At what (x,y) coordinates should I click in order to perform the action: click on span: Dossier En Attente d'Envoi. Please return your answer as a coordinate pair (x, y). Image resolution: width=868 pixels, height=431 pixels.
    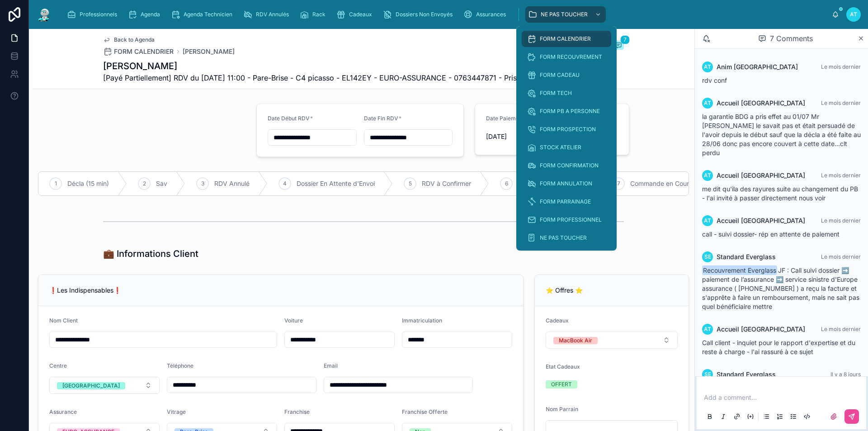
    Looking at the image, I should click on (336, 184).